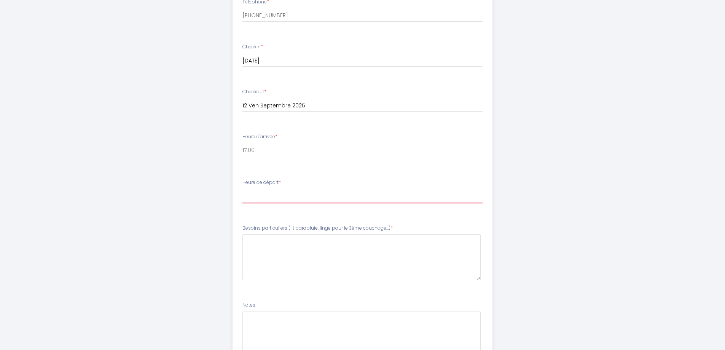 This screenshot has width=725, height=350. Describe the element at coordinates (318, 228) in the screenshot. I see `label: Besoins particuliers (lit parapluie, linge pour le 3ème couchage...)` at that location.